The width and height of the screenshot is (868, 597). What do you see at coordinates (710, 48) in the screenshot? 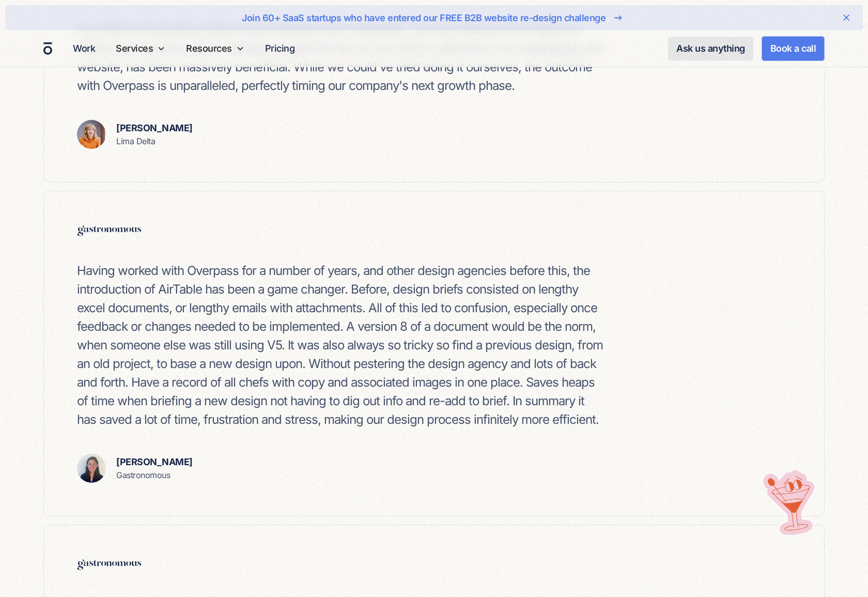
I see `a: Ask us anything` at bounding box center [710, 48].